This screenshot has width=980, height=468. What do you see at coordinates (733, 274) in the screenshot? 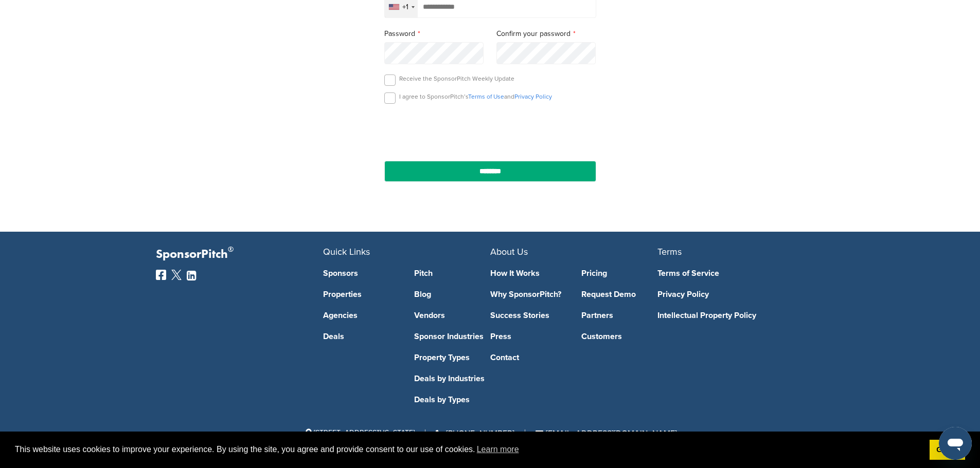
I see `a: Terms of Service` at bounding box center [733, 274].